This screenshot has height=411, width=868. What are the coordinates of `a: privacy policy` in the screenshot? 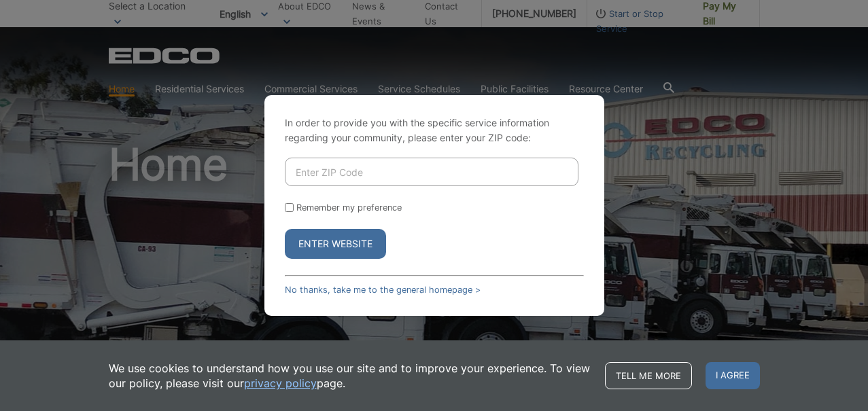 It's located at (280, 383).